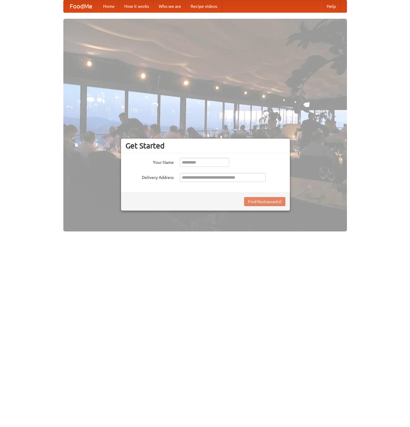  I want to click on button: Find Restaurants!, so click(265, 202).